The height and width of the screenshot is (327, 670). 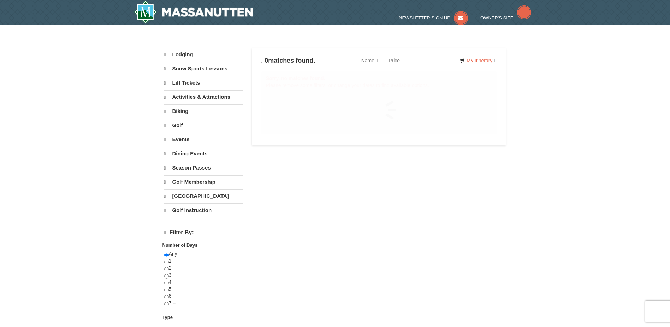 What do you see at coordinates (204, 168) in the screenshot?
I see `a: Season Passes` at bounding box center [204, 168].